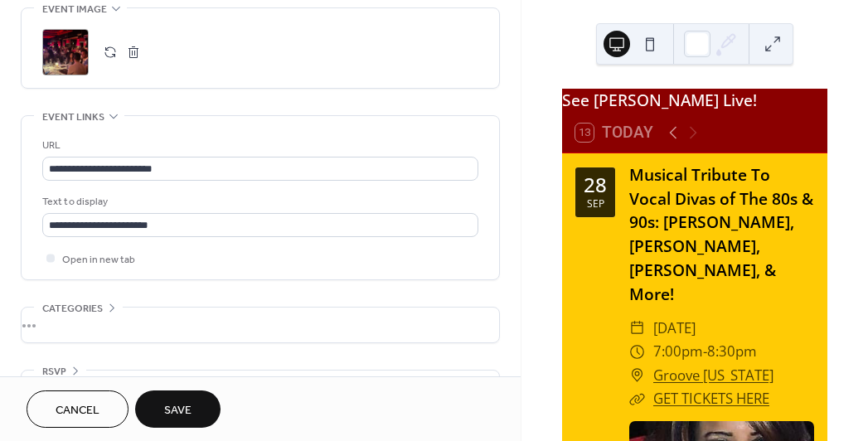 The height and width of the screenshot is (441, 868). Describe the element at coordinates (732, 351) in the screenshot. I see `span: 8:30pm` at that location.